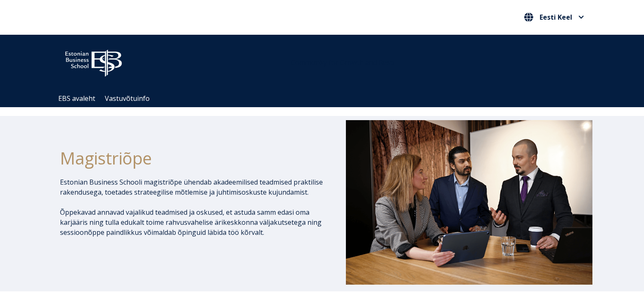  What do you see at coordinates (192, 158) in the screenshot?
I see `h1: Magistriõpe` at bounding box center [192, 158].